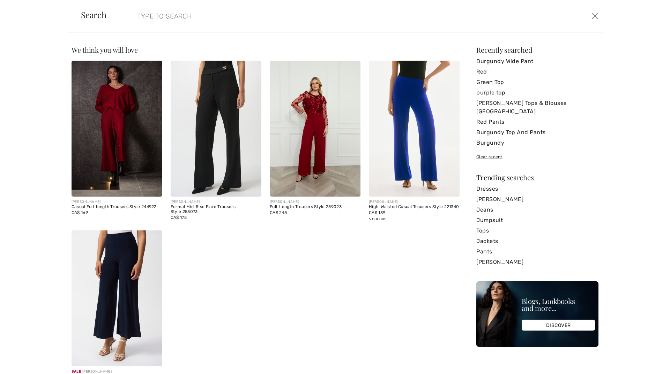 Image resolution: width=670 pixels, height=374 pixels. I want to click on img: Flare Full-Length Trousers Style 251017. Radiant red, so click(117, 299).